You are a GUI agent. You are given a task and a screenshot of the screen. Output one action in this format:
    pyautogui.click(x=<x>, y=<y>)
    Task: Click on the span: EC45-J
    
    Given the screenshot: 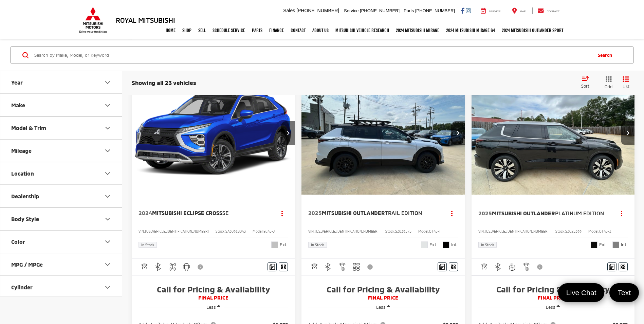 What is the action you would take?
    pyautogui.click(x=269, y=231)
    